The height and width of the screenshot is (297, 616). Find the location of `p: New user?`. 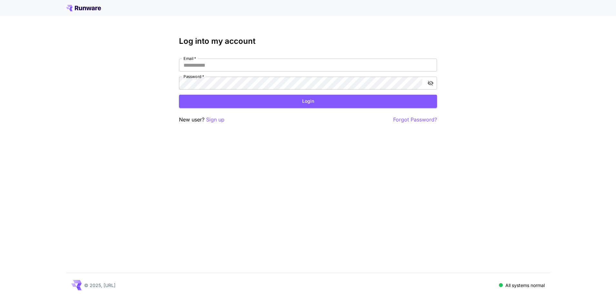

p: New user? is located at coordinates (201, 120).